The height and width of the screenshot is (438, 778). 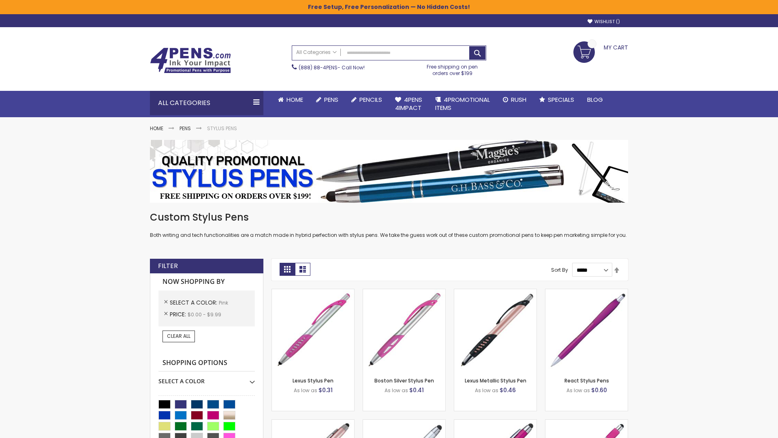 I want to click on div: All Categories, so click(x=207, y=103).